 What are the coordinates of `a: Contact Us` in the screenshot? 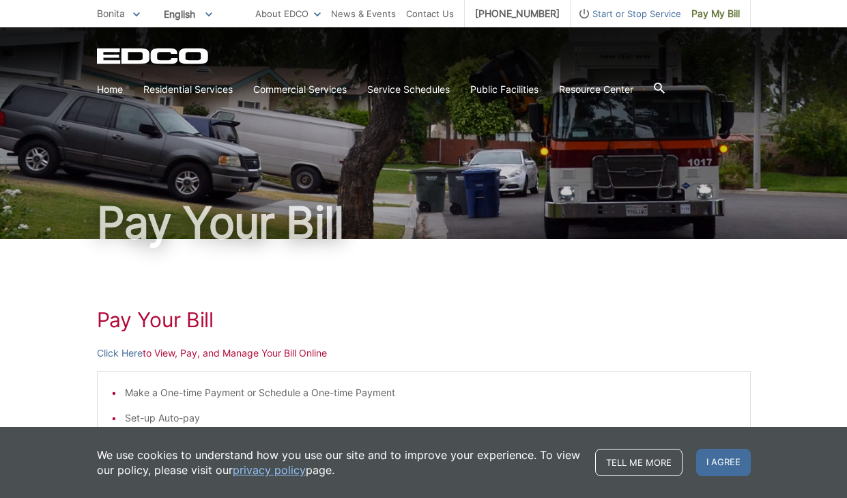 It's located at (430, 14).